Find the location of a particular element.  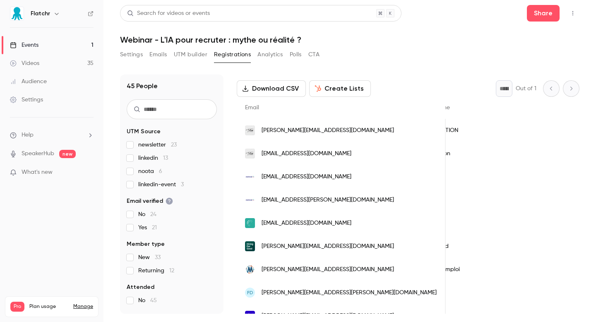

a: SpeakerHub is located at coordinates (38, 153).